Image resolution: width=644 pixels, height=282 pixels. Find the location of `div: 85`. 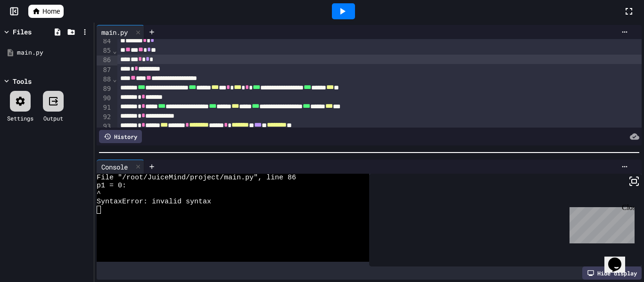

div: 85 is located at coordinates (104, 51).